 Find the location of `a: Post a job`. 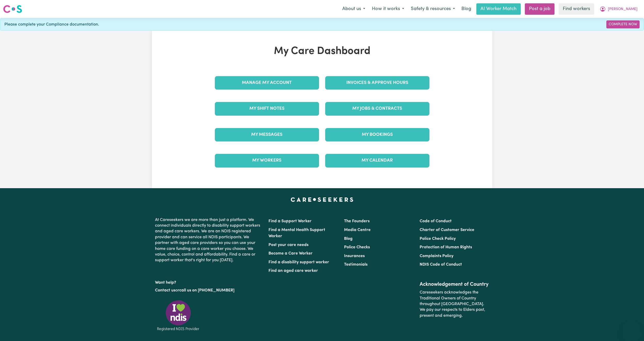

a: Post a job is located at coordinates (539, 9).